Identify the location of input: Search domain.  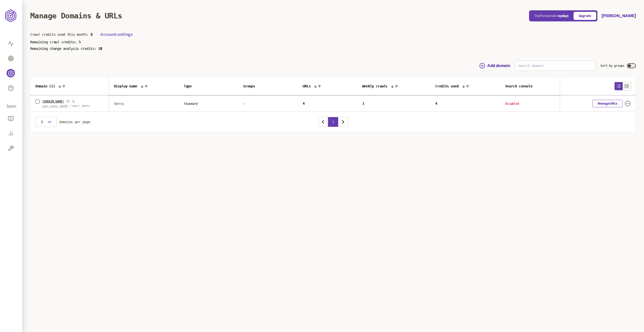
(555, 66).